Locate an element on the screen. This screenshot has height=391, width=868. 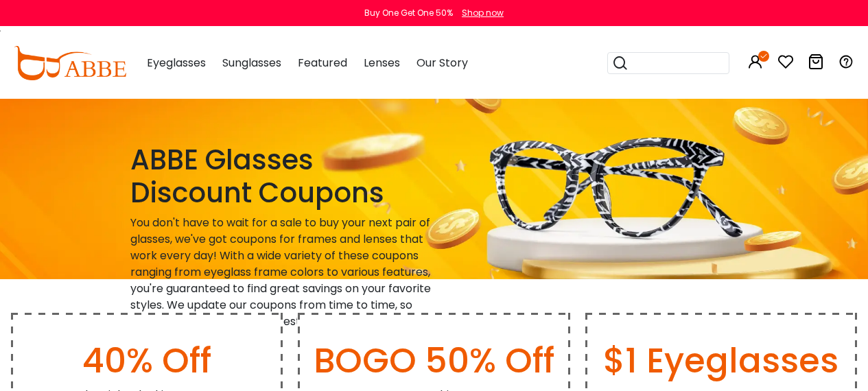
h4: 40% Off is located at coordinates (147, 361).